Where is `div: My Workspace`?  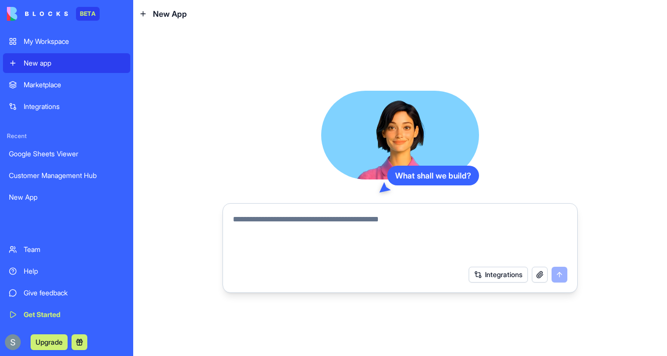 div: My Workspace is located at coordinates (74, 41).